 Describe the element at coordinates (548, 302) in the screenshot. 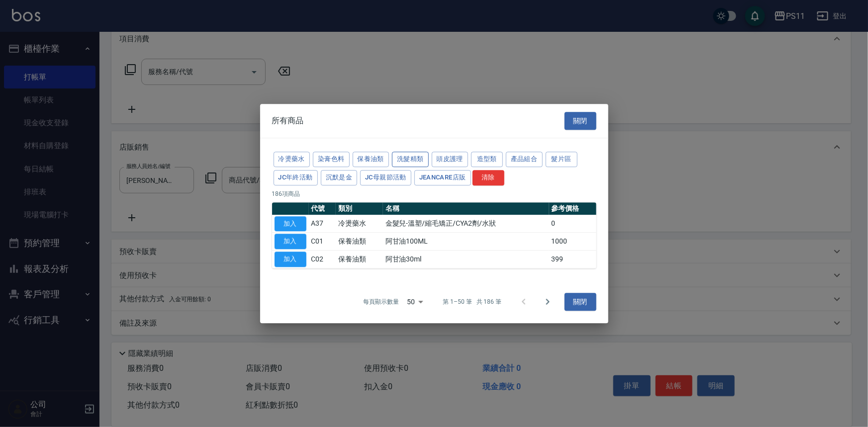

I see `button: Go to next page` at that location.